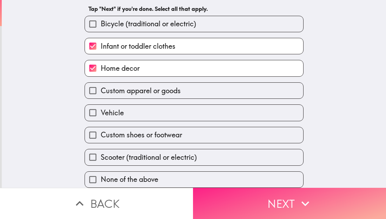  I want to click on button: Vehicle, so click(194, 113).